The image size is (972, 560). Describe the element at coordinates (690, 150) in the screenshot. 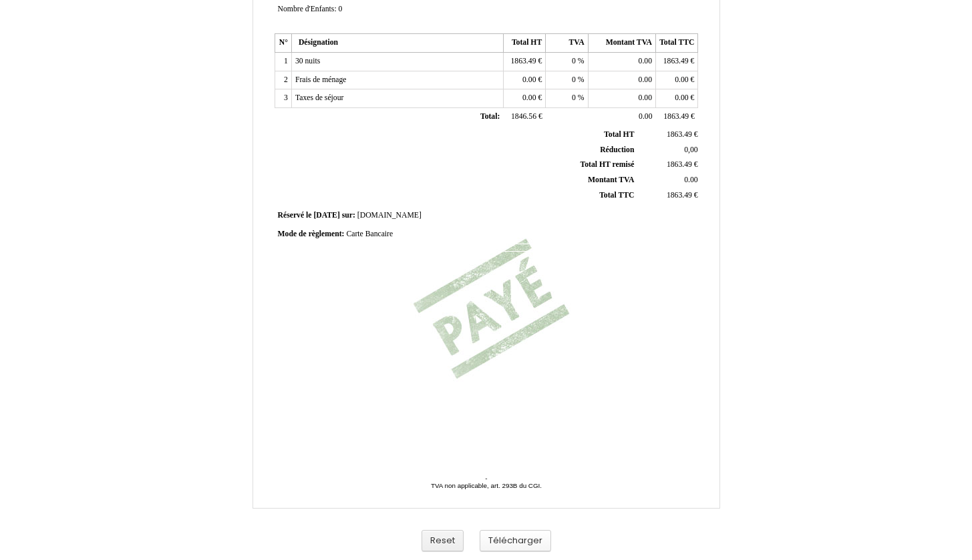

I see `span: 0,00` at that location.